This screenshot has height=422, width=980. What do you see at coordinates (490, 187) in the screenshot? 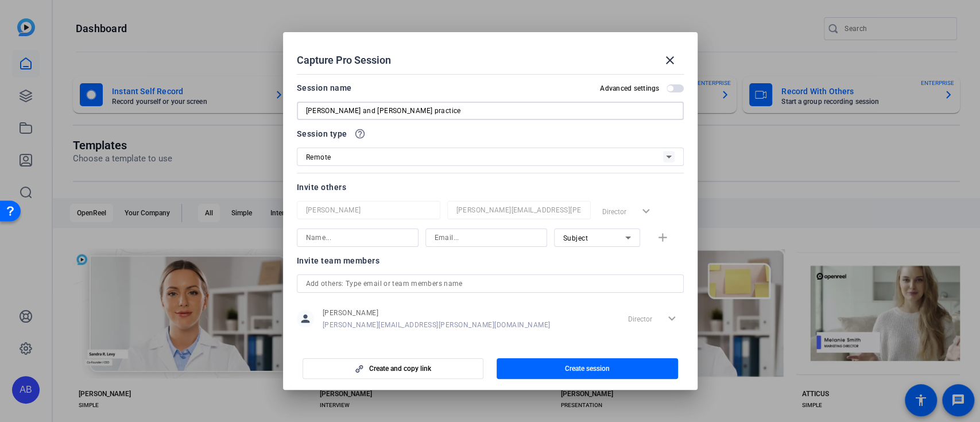
I see `div: Invite others` at bounding box center [490, 187].